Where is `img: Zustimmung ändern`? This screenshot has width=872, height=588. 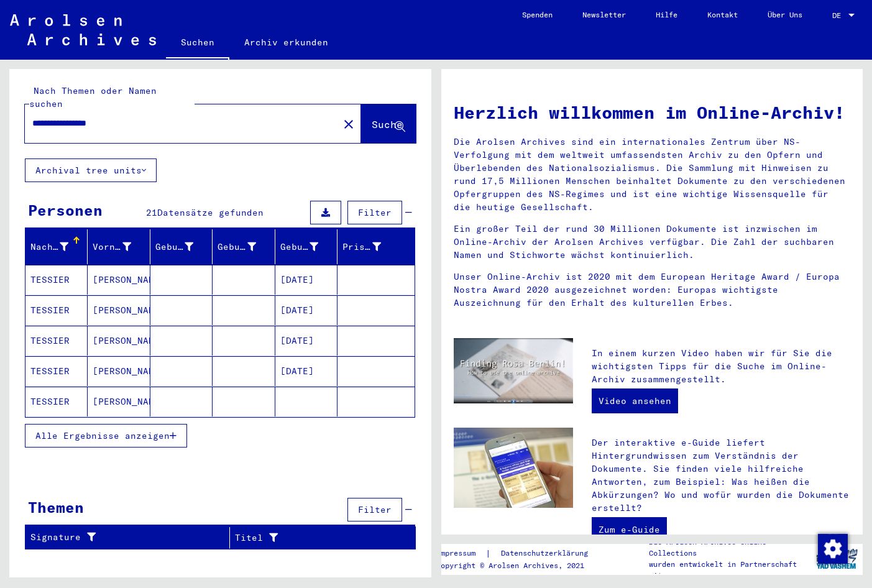 img: Zustimmung ändern is located at coordinates (833, 549).